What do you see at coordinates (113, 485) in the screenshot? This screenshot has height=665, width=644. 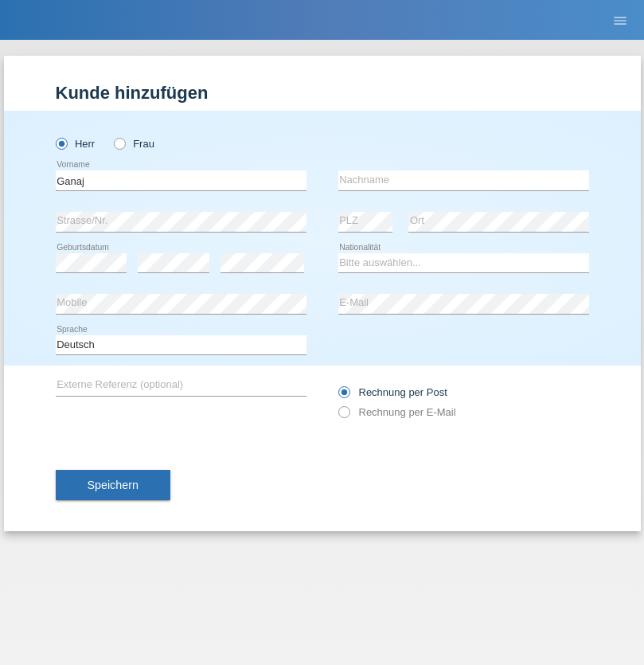 I see `span: Speichern` at bounding box center [113, 485].